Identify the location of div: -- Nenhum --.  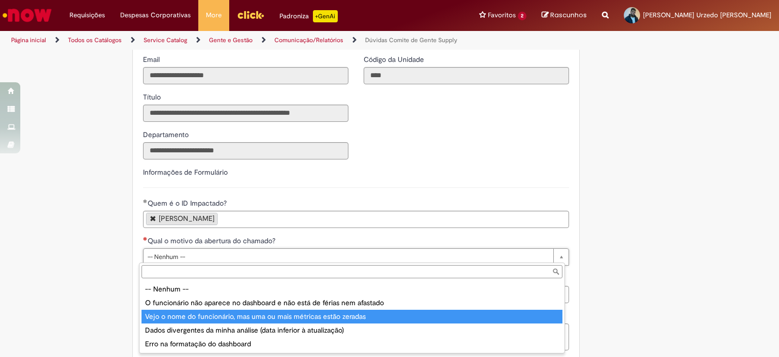
(352, 289).